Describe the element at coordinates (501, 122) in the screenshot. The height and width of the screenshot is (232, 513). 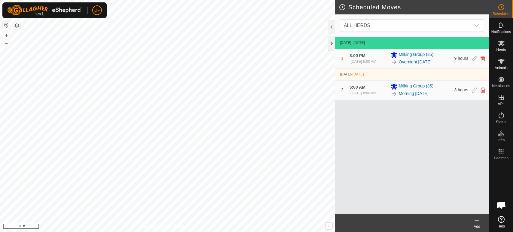
I see `span: Status` at that location.